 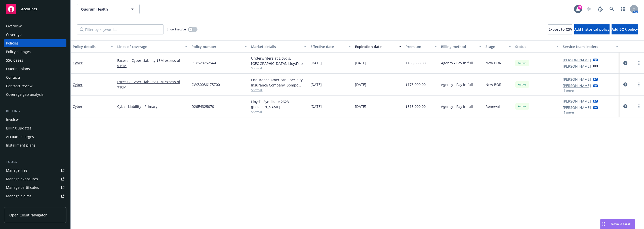 What do you see at coordinates (458, 46) in the screenshot?
I see `div: Billing method` at bounding box center [458, 46].